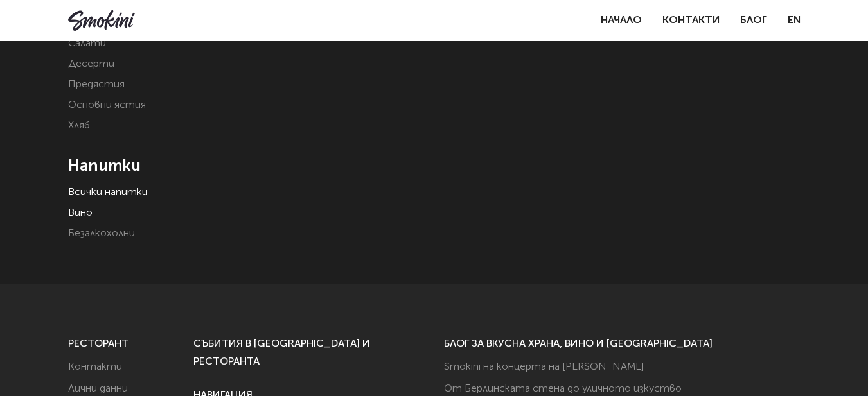  What do you see at coordinates (754, 21) in the screenshot?
I see `a: Блог` at bounding box center [754, 21].